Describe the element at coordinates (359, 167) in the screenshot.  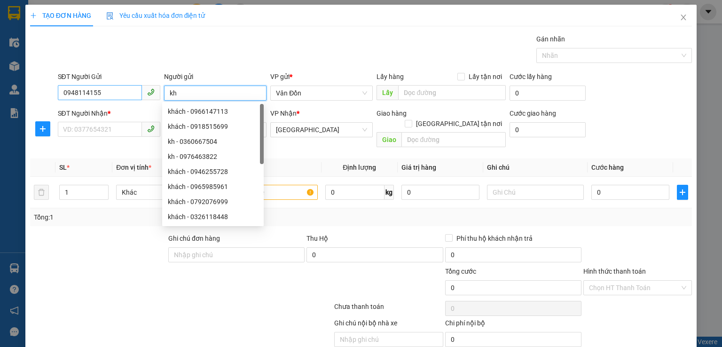
I see `span: Định lượng` at that location.